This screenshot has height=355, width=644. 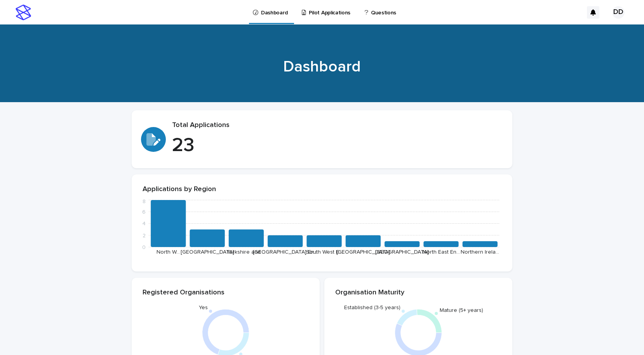 What do you see at coordinates (324, 252) in the screenshot?
I see `text: South West E…` at bounding box center [324, 252].